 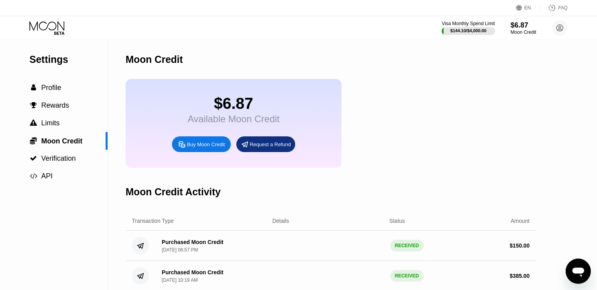 I want to click on div: Details, so click(x=281, y=221).